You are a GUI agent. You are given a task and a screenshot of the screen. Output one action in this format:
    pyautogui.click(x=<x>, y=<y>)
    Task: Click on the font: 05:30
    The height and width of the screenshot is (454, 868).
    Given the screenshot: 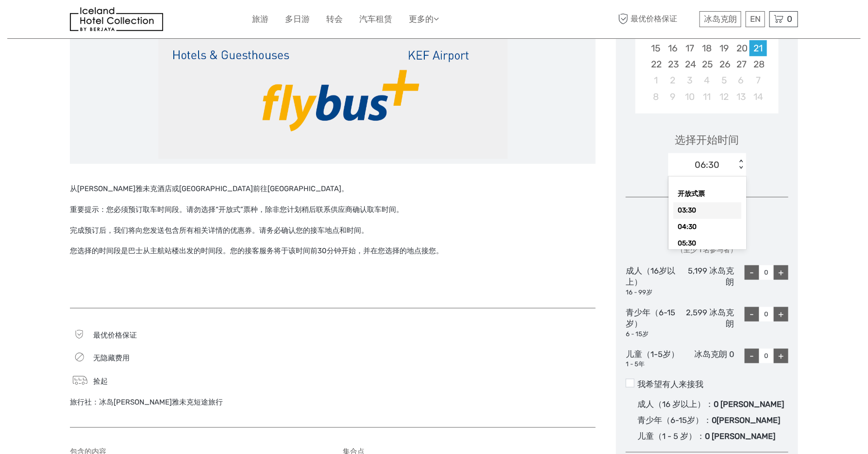 What is the action you would take?
    pyautogui.click(x=687, y=243)
    